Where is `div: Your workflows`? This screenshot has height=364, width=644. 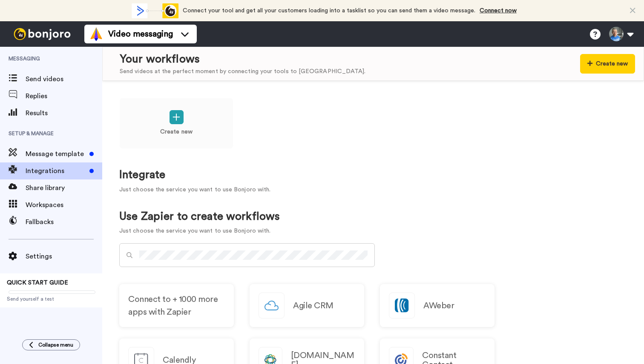 div: Your workflows is located at coordinates (242, 59).